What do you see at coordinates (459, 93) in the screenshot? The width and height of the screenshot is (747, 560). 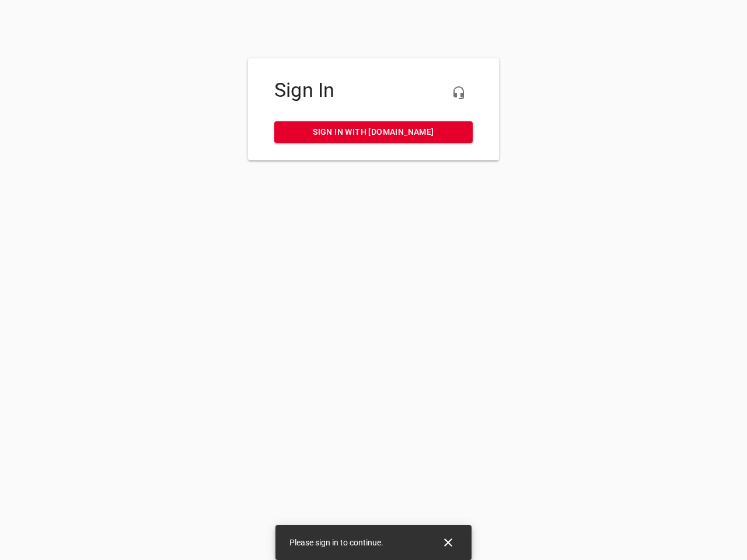 I see `button: Live Chat` at bounding box center [459, 93].